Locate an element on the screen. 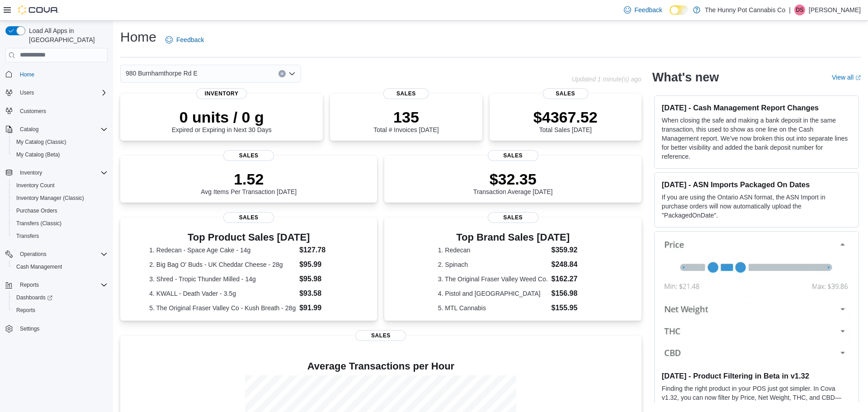  button: Purchase Orders is located at coordinates (60, 211).